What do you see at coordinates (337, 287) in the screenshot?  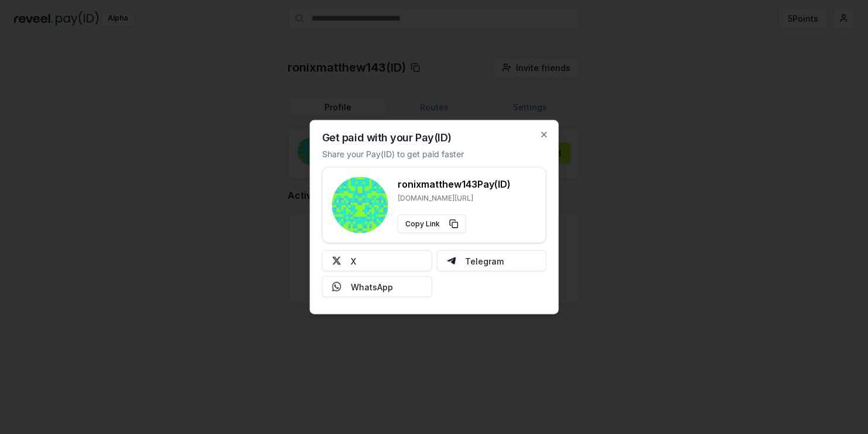 I see `img: Whatsapp` at bounding box center [337, 287].